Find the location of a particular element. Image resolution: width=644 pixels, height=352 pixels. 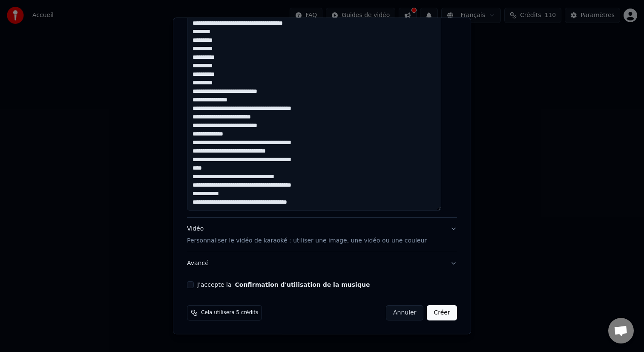

label: J'accepte la is located at coordinates (283, 285).